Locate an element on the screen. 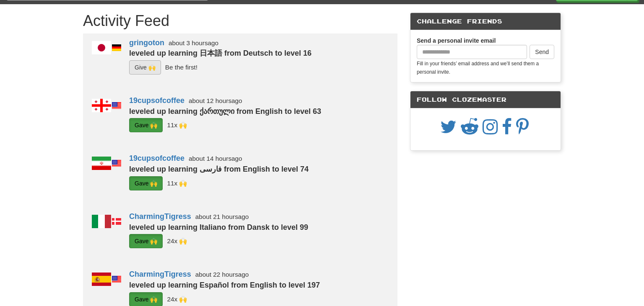 The width and height of the screenshot is (644, 306). strong: Send a personal invite email is located at coordinates (456, 41).